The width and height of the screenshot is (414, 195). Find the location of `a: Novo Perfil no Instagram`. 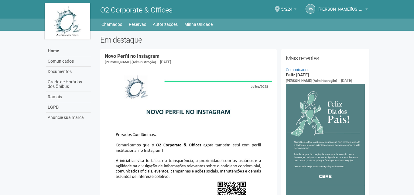

a: Novo Perfil no Instagram is located at coordinates (132, 56).